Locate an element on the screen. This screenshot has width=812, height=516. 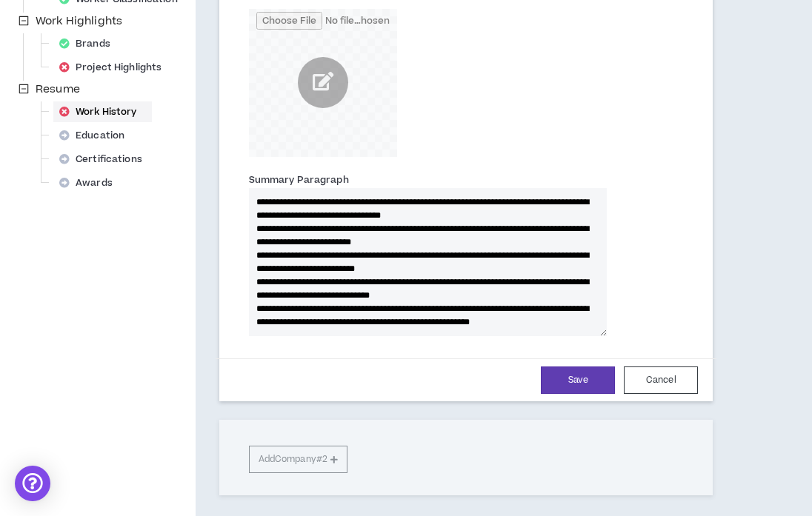
div: Brands is located at coordinates (89, 44).